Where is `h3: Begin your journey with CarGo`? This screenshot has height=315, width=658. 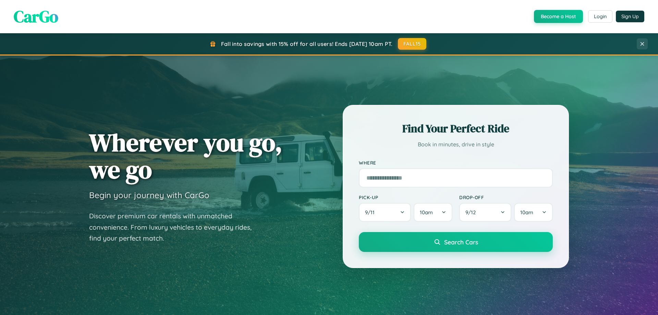 h3: Begin your journey with CarGo is located at coordinates (149, 195).